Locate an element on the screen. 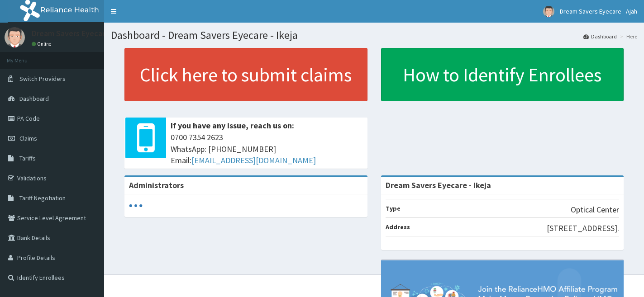 The width and height of the screenshot is (644, 297). a: Dashboard is located at coordinates (600, 36).